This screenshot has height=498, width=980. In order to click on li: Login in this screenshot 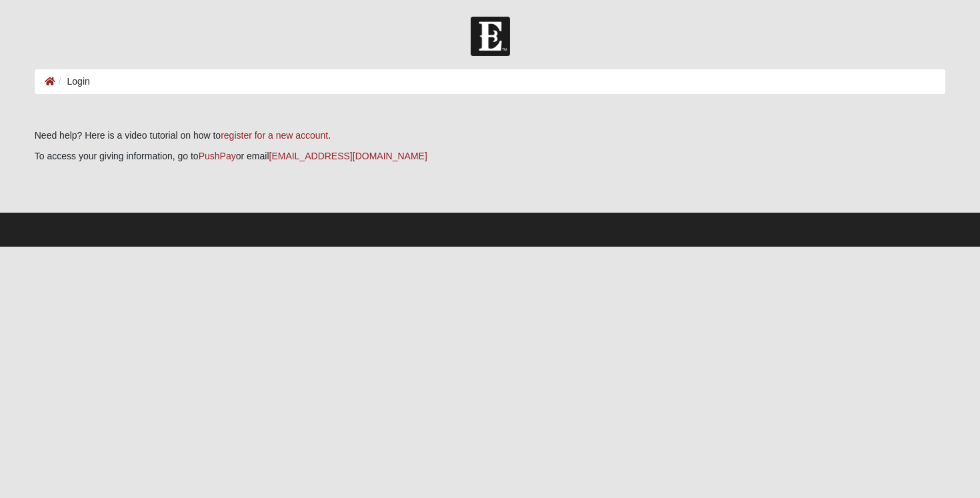, I will do `click(72, 81)`.